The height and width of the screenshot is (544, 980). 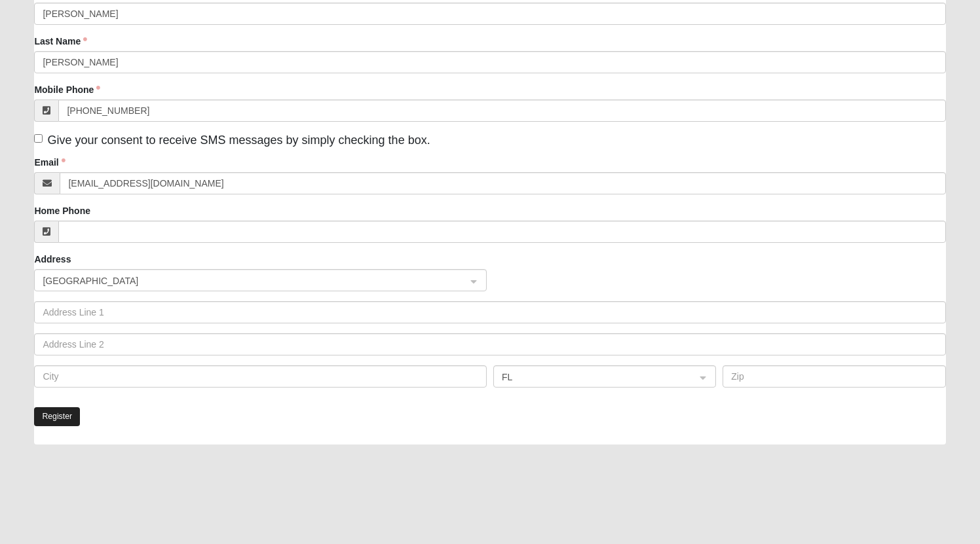 What do you see at coordinates (592, 377) in the screenshot?
I see `span: FL` at bounding box center [592, 377].